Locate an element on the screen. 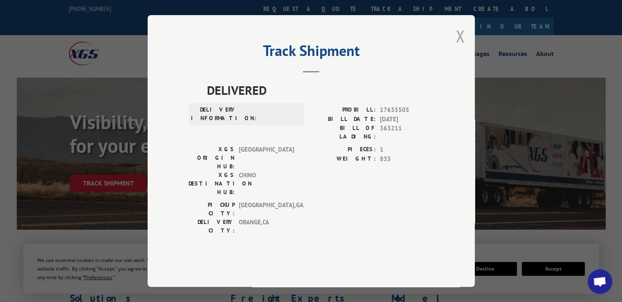  label: DELIVERY INFORMATION: is located at coordinates (214, 114).